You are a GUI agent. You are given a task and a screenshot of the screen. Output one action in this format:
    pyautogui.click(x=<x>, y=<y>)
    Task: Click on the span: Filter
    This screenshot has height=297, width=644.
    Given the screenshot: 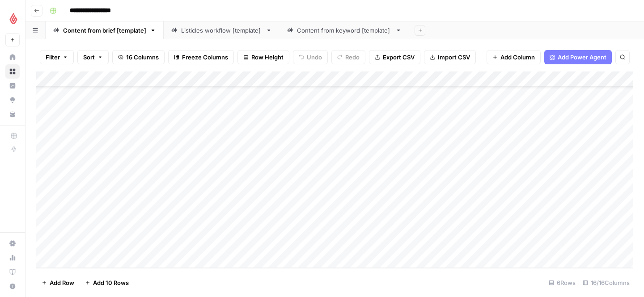 What is the action you would take?
    pyautogui.click(x=53, y=57)
    